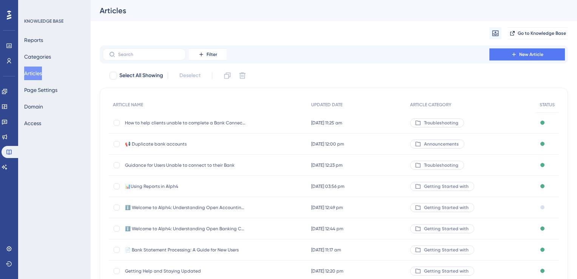 This screenshot has width=577, height=279. What do you see at coordinates (185, 144) in the screenshot?
I see `span: 📢 Duplicate bank accounts` at bounding box center [185, 144].